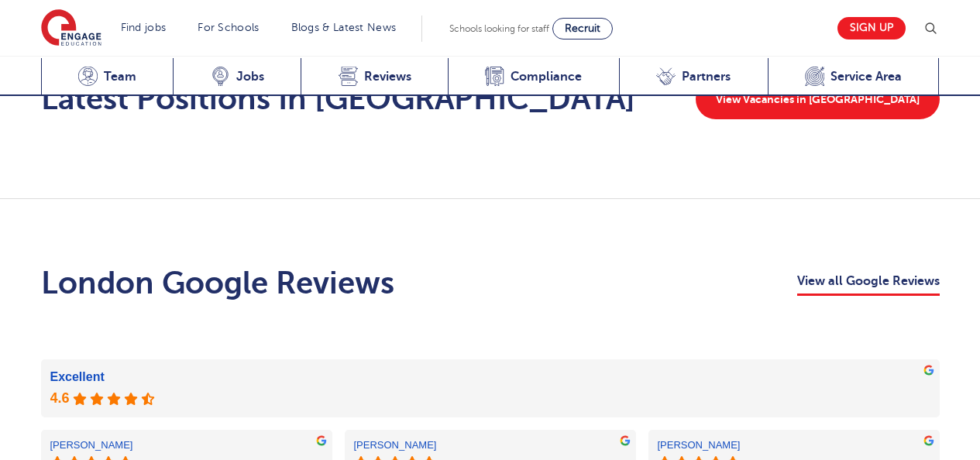  I want to click on a: Recruit, so click(583, 29).